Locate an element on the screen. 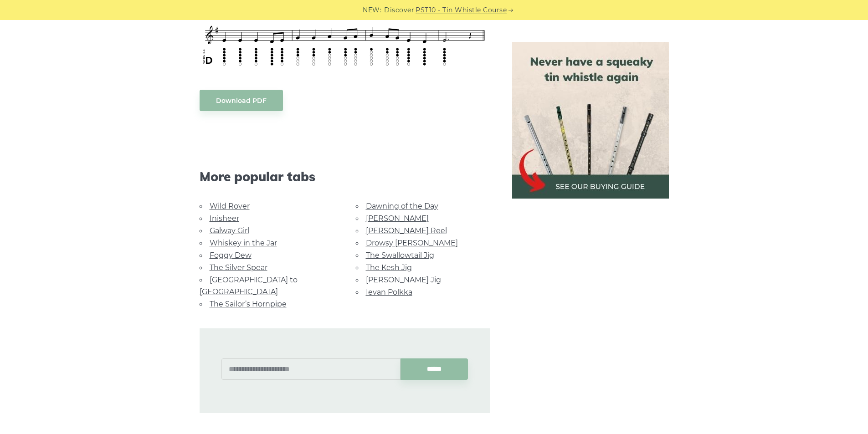 The height and width of the screenshot is (434, 868). a: Galway Girl is located at coordinates (230, 230).